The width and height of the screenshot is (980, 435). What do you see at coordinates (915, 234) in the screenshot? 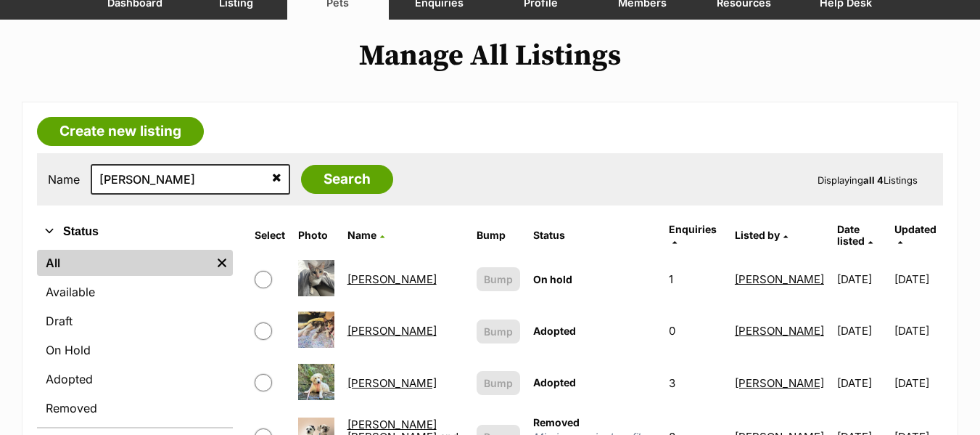
I see `a: Updated` at bounding box center [915, 234].